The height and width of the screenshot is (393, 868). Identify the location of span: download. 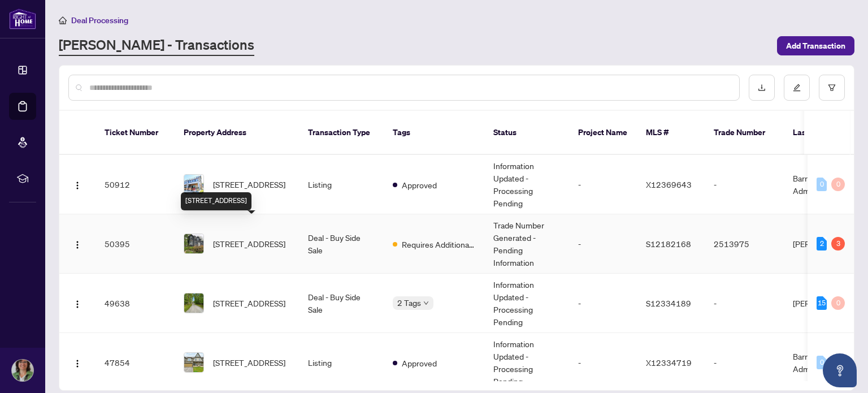
(762, 88).